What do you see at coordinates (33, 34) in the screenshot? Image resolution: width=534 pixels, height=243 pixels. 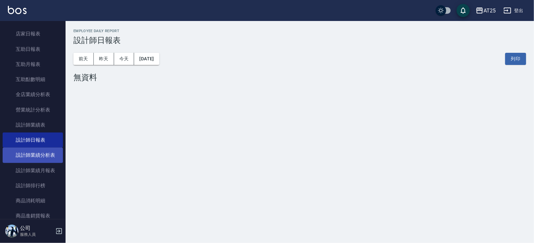 I see `a: 店家日報表` at bounding box center [33, 34].